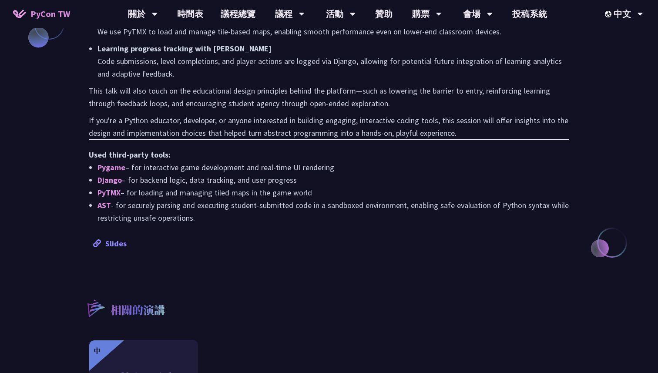 The height and width of the screenshot is (373, 658). I want to click on span: PyCon TW, so click(50, 14).